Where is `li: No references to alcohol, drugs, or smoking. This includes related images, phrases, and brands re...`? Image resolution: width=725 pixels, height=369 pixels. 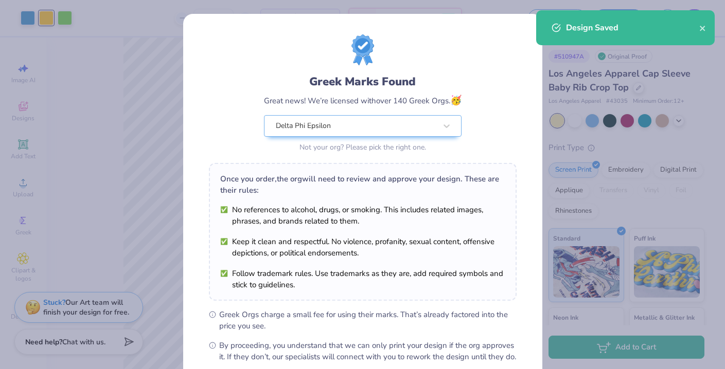 li: No references to alcohol, drugs, or smoking. This includes related images, phrases, and brands re... is located at coordinates (363, 216).